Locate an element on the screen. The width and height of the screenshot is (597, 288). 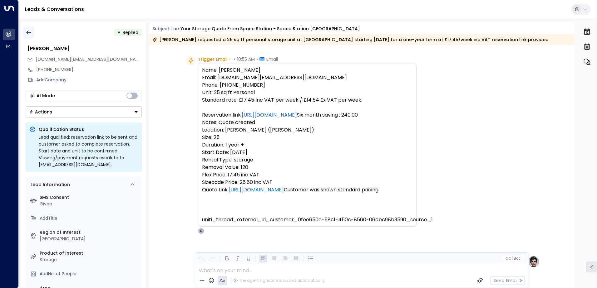
span: Email is located at coordinates (272, 59).